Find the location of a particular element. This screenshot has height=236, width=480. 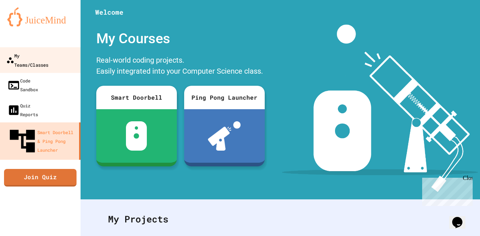

div: Real-world coding projects. Easily integrated into your Computer Science class. is located at coordinates (180, 66).